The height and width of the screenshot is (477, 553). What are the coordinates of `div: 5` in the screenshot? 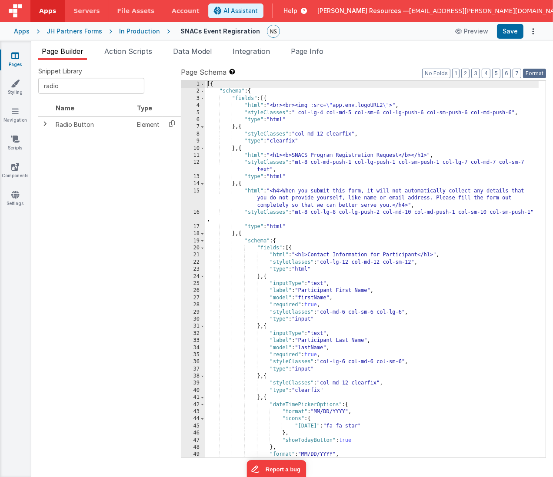 It's located at (193, 113).